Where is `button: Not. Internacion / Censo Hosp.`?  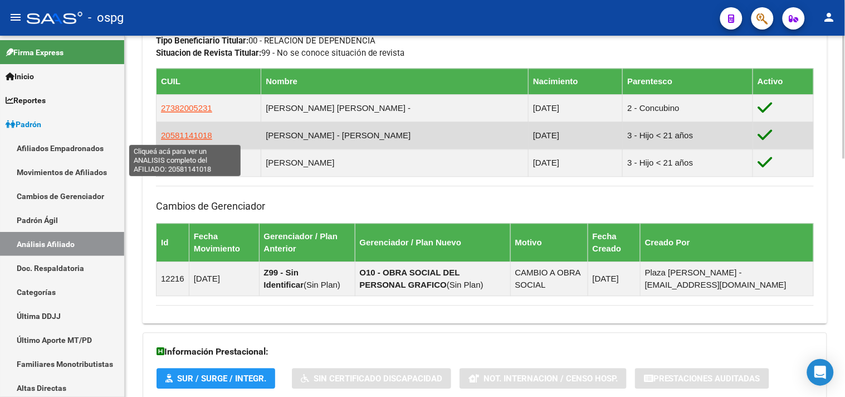
button: Not. Internacion / Censo Hosp. is located at coordinates (543, 378).